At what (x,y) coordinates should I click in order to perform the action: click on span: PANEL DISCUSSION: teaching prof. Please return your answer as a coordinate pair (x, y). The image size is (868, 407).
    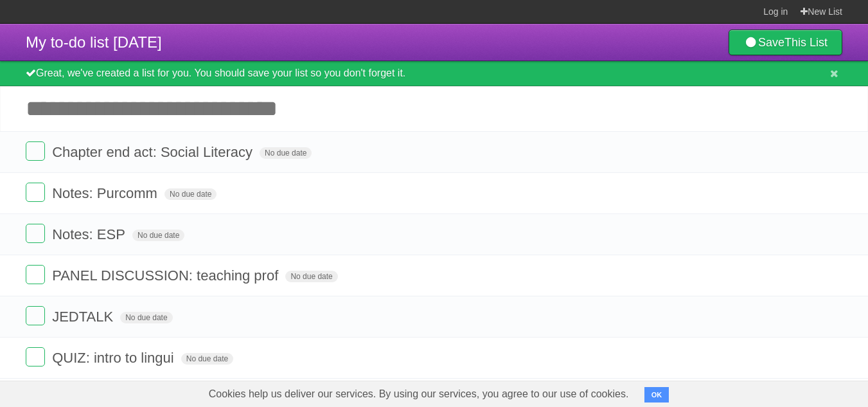
    Looking at the image, I should click on (167, 275).